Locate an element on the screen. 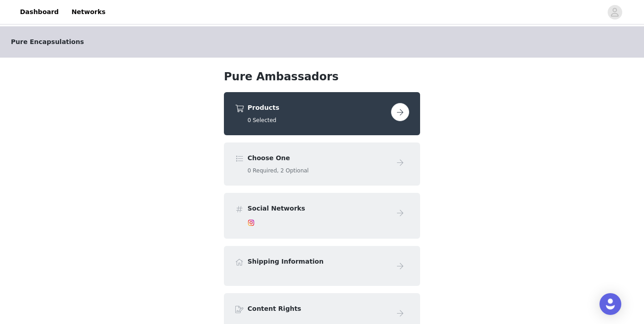 This screenshot has height=324, width=644. h4: Products is located at coordinates (317, 107).